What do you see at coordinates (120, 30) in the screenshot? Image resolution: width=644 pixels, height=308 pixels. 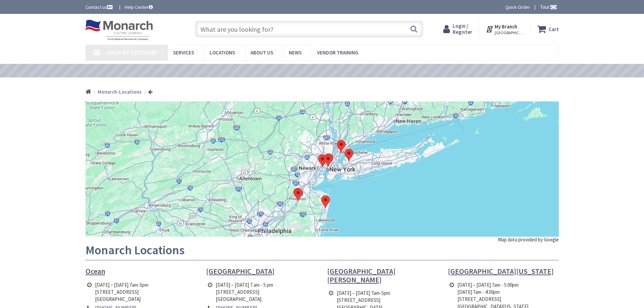 I see `a: Monarch Electric Company` at bounding box center [120, 30].